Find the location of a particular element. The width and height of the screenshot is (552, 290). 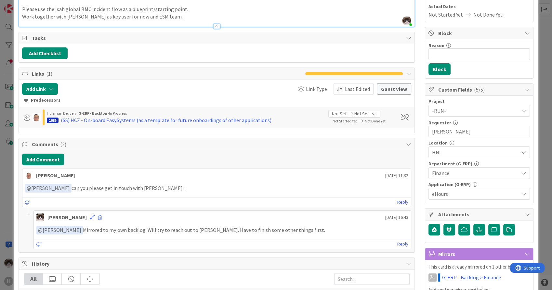

div: Application (G-ERP) is located at coordinates (479, 185).